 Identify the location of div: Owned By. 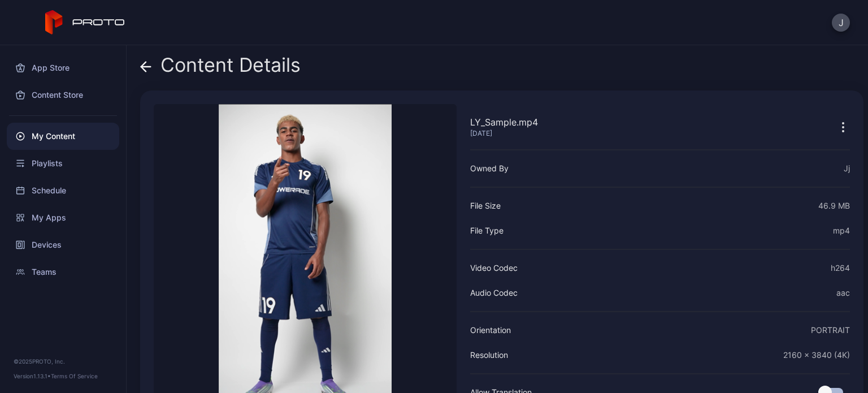
(489, 168).